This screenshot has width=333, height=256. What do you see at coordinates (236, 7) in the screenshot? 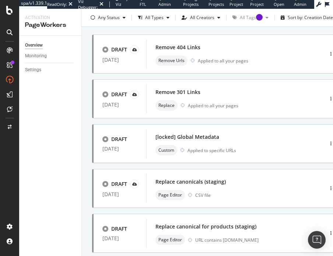
I see `span: Project Page` at bounding box center [236, 7].